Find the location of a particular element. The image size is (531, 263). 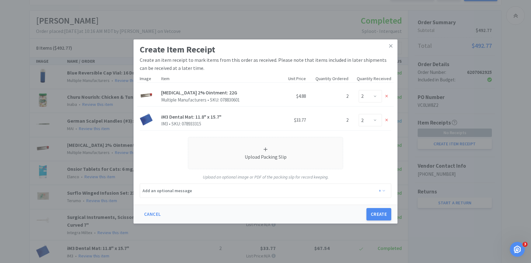

em: Upload an optional image or PDF of the packing slip for record keeping. is located at coordinates (266, 177).